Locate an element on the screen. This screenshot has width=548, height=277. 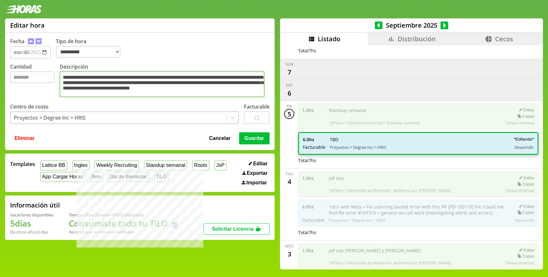
div: De otros años: 0 días is located at coordinates (32, 232).